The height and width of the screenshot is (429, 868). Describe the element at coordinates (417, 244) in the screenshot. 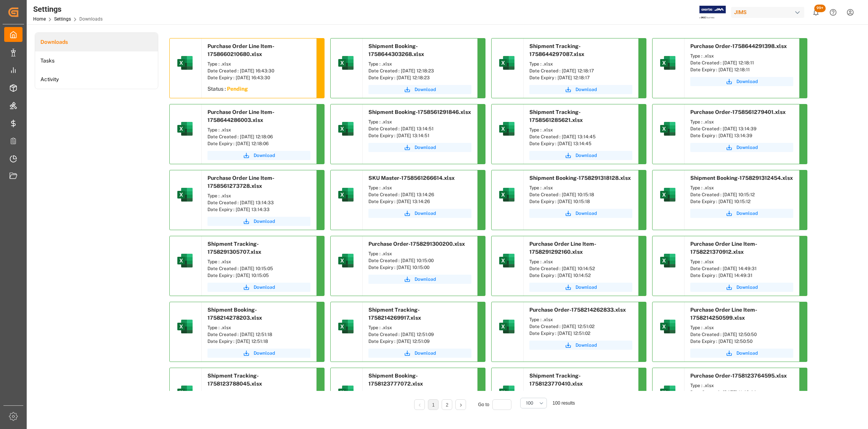

I see `span: Purchase Order-1758291300200.xlsx` at that location.